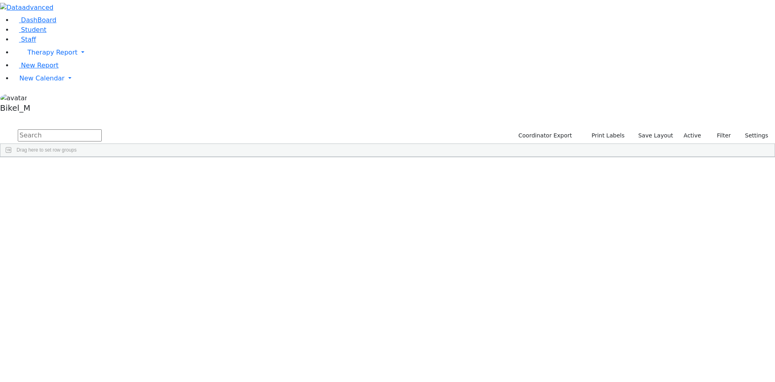 The width and height of the screenshot is (775, 382). I want to click on button: Print Labels, so click(605, 135).